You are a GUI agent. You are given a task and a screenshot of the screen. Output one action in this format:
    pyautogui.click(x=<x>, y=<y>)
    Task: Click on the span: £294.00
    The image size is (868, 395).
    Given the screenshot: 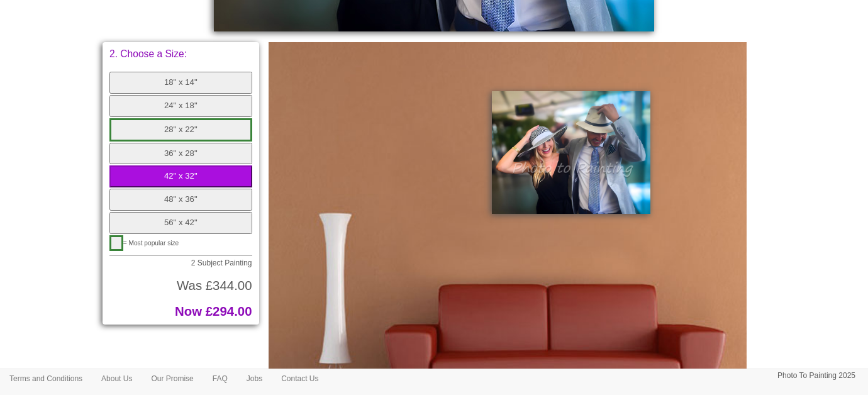 What is the action you would take?
    pyautogui.click(x=229, y=312)
    